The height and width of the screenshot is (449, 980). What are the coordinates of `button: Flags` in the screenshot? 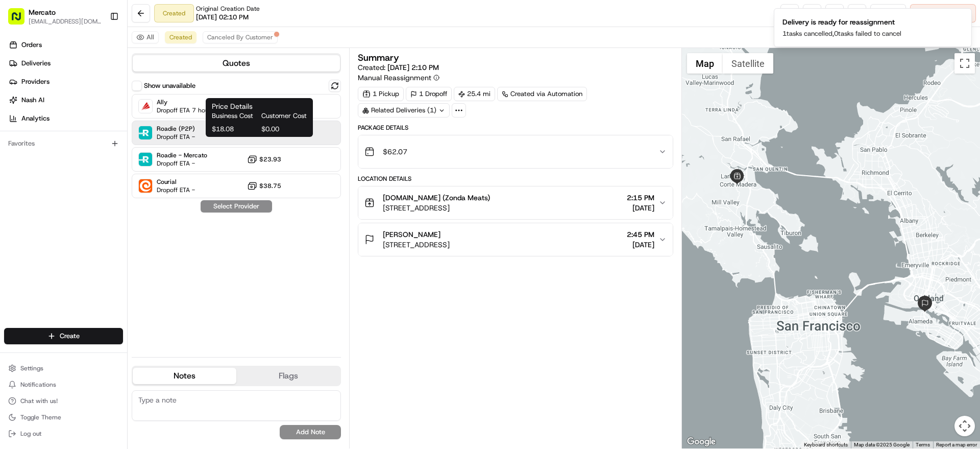 It's located at (288, 376).